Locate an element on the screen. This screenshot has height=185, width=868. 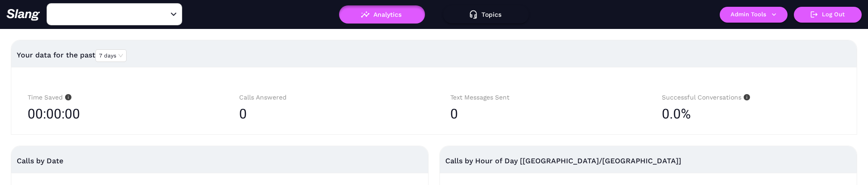
button: Analytics is located at coordinates (382, 15).